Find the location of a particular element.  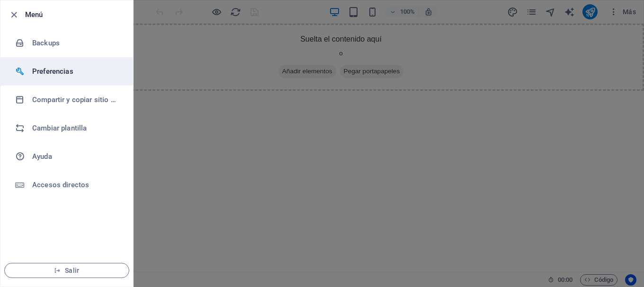

h6: Compartir y copiar sitio web is located at coordinates (76, 100).